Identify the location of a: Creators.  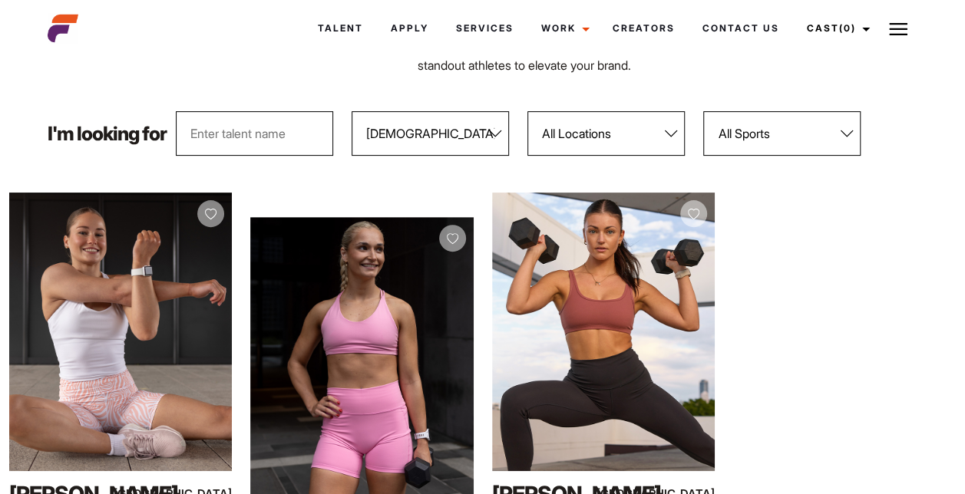
(643, 28).